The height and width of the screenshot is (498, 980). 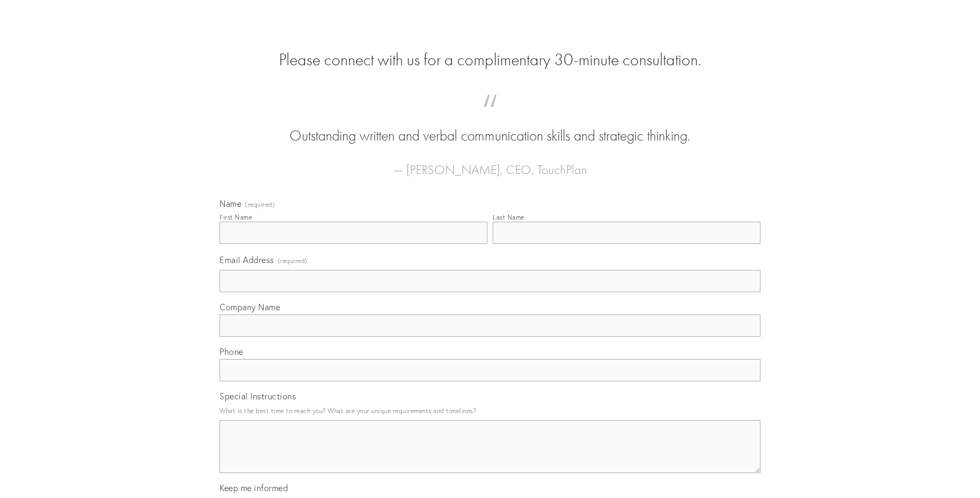 I want to click on span: Special Instructions, so click(x=258, y=396).